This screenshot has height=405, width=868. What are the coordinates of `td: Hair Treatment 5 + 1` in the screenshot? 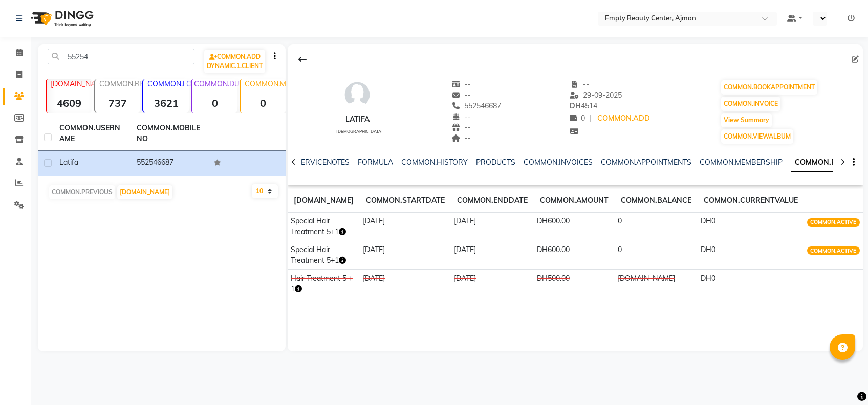 It's located at (323, 284).